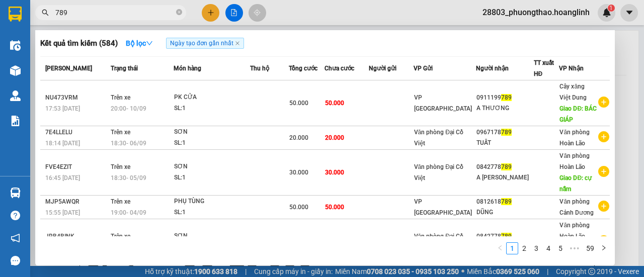  What do you see at coordinates (15, 96) in the screenshot?
I see `img: warehouse-icon` at bounding box center [15, 96].